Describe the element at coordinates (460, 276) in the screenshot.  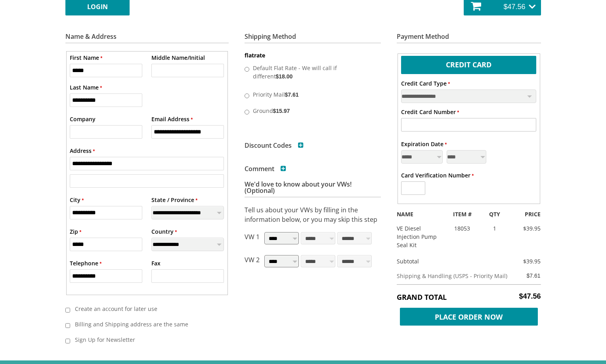
I see `td: Shipping & Handling (USPS - Priority Mail)` at that location.